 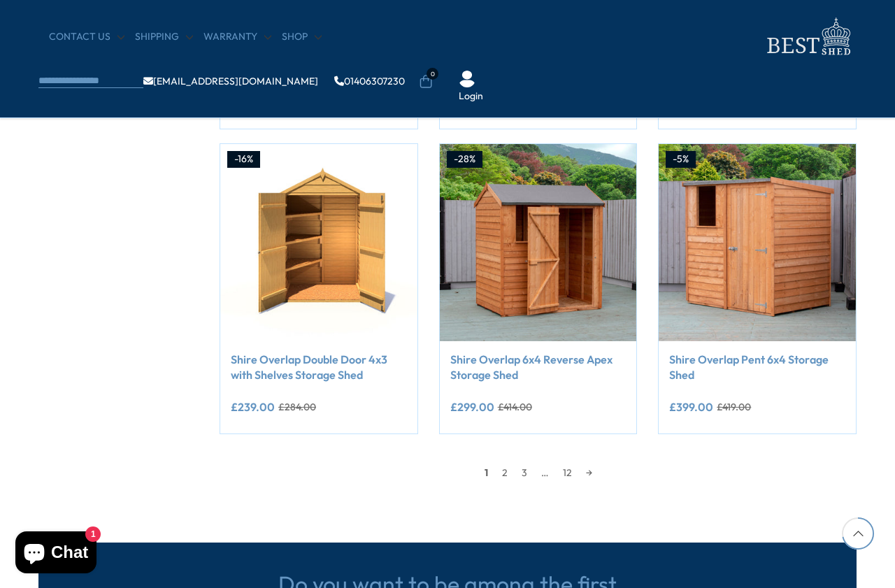 I want to click on span: 0, so click(x=432, y=73).